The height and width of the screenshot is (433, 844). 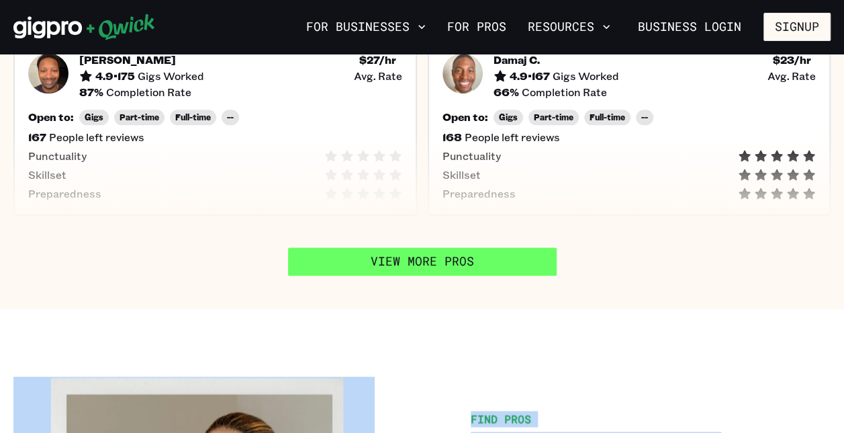 What do you see at coordinates (477, 27) in the screenshot?
I see `a: For Pros` at bounding box center [477, 27].